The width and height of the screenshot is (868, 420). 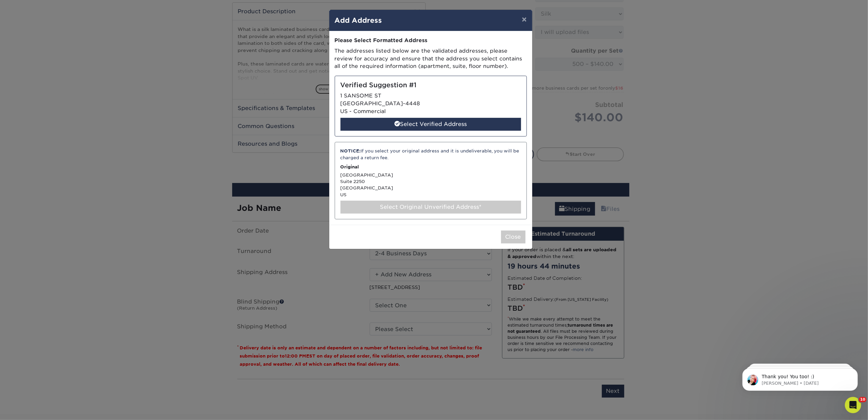 What do you see at coordinates (431, 154) in the screenshot?
I see `div: If you select your original address and it is undeliverable, you will be charged a return fee.` at bounding box center [431, 154].